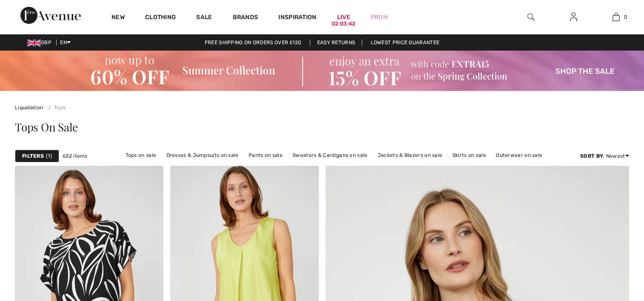  What do you see at coordinates (573, 17) in the screenshot?
I see `img: My Info` at bounding box center [573, 17].